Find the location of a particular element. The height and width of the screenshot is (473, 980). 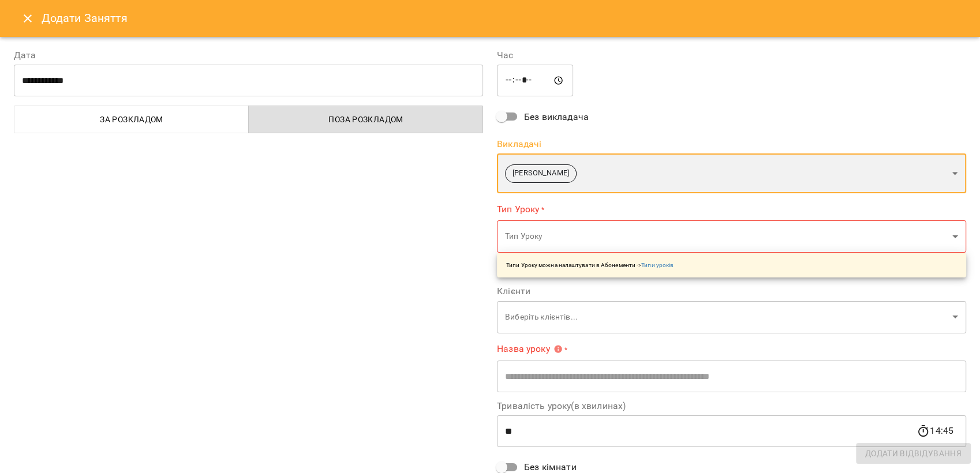

label: Клієнти is located at coordinates (731, 292).